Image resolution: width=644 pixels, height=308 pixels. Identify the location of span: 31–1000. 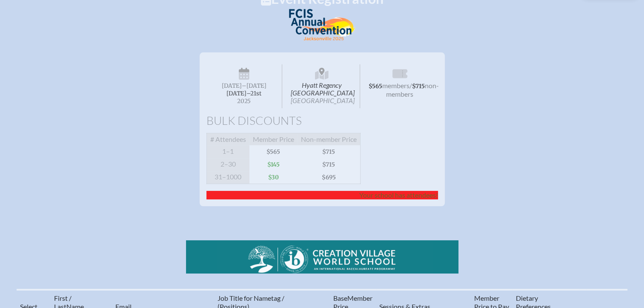
(228, 177).